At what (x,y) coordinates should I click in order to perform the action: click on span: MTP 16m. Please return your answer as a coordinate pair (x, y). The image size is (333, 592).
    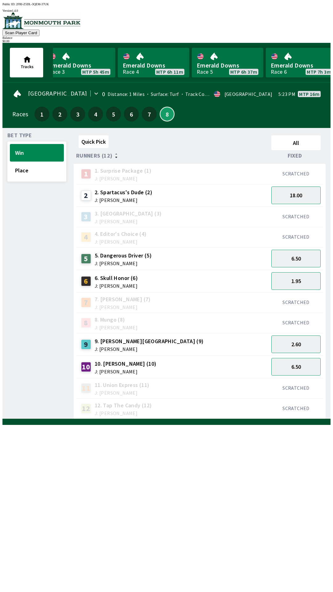
    Looking at the image, I should click on (309, 94).